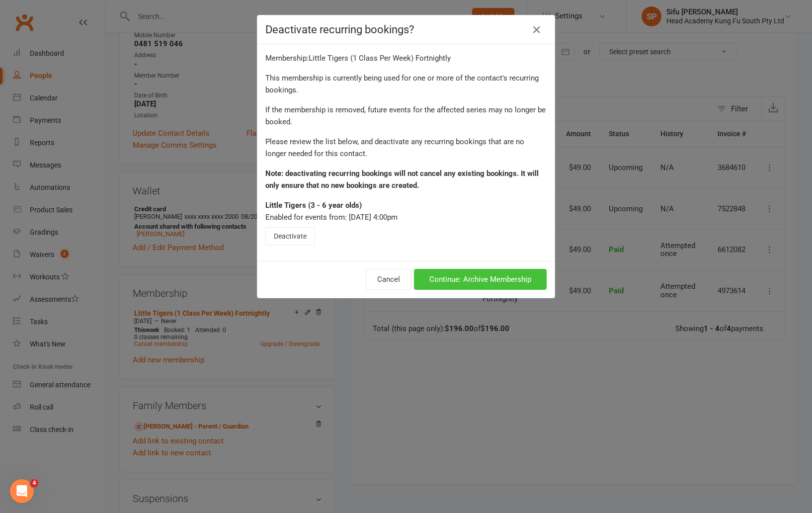 This screenshot has width=812, height=513. I want to click on div: Membership: Little Tigers (1 Class Per Week) Fortnightly, so click(406, 58).